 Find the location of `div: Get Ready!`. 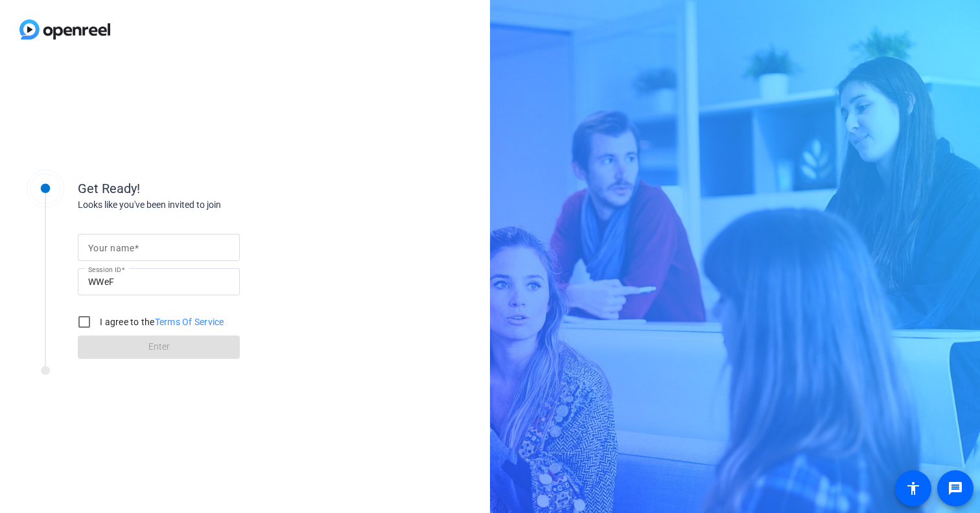

div: Get Ready! is located at coordinates (208, 189).